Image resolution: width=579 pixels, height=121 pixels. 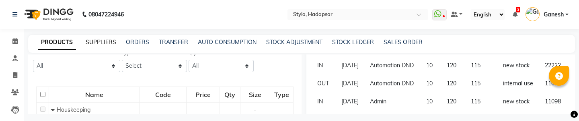 What do you see at coordinates (403, 42) in the screenshot?
I see `a: SALES ORDER` at bounding box center [403, 42].